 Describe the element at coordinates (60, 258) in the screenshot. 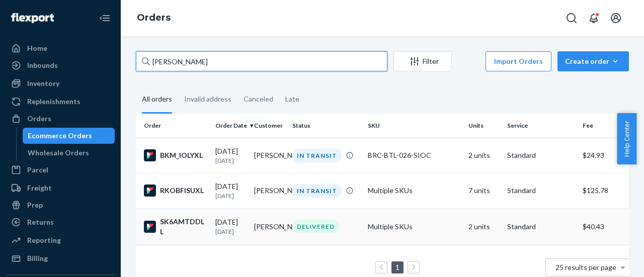

I see `a: Billing` at that location.